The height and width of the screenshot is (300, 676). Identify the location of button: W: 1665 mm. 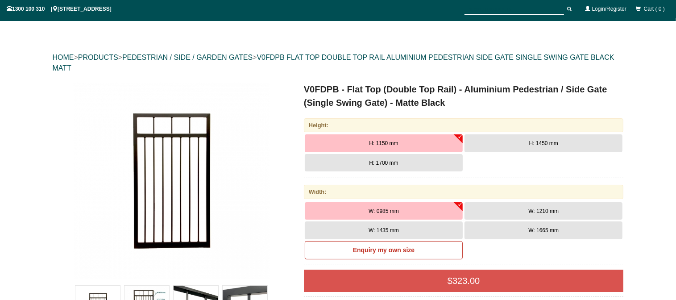
(544, 230).